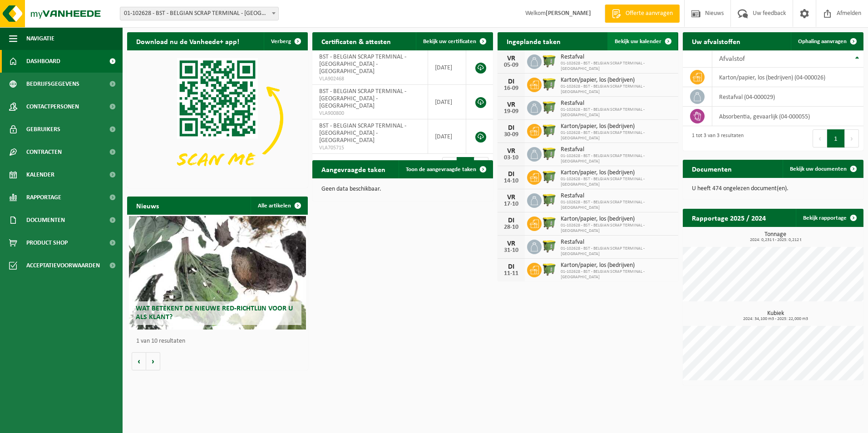  Describe the element at coordinates (732, 59) in the screenshot. I see `span: Afvalstof` at that location.